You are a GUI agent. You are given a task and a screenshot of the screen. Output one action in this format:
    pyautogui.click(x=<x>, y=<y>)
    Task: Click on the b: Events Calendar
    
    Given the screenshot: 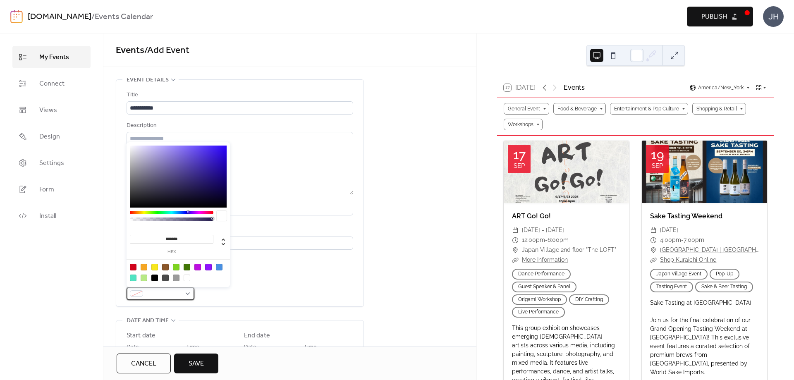 What is the action you would take?
    pyautogui.click(x=124, y=17)
    